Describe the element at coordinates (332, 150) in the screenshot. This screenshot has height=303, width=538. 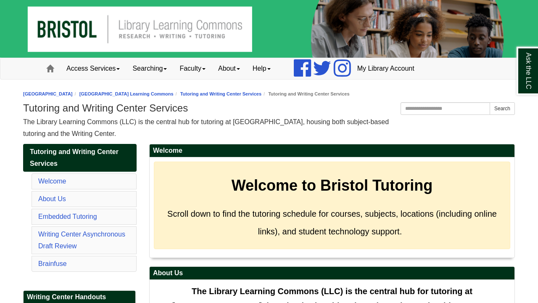
I see `h2: Welcome` at that location.